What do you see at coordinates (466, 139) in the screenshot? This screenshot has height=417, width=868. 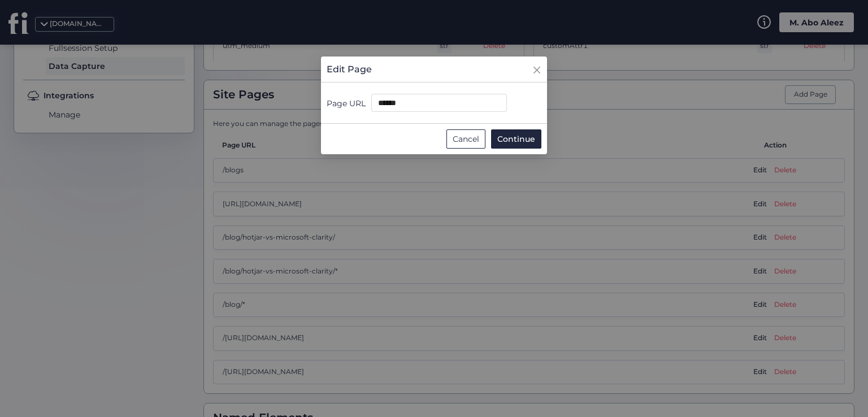 I see `div: Cancel` at bounding box center [466, 139].